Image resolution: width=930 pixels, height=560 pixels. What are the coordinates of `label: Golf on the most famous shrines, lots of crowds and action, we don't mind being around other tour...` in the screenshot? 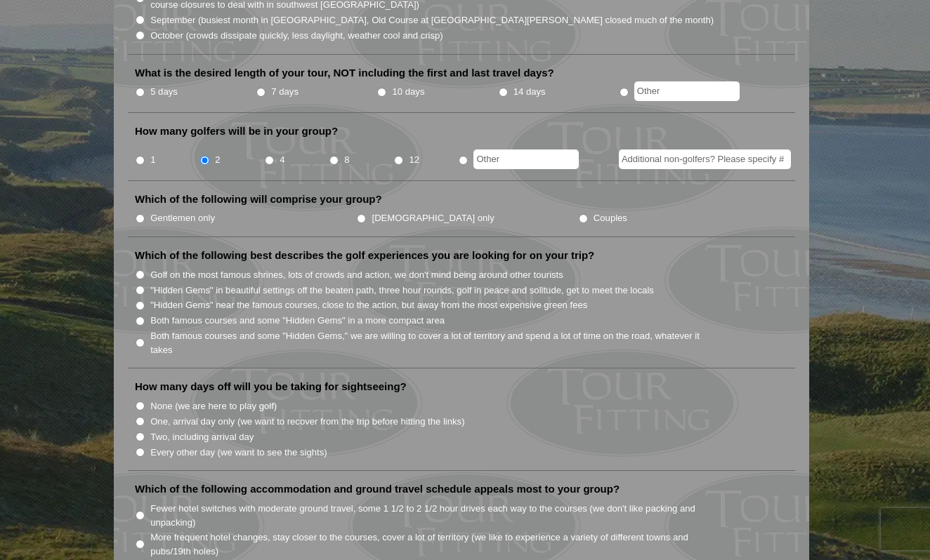 It's located at (357, 275).